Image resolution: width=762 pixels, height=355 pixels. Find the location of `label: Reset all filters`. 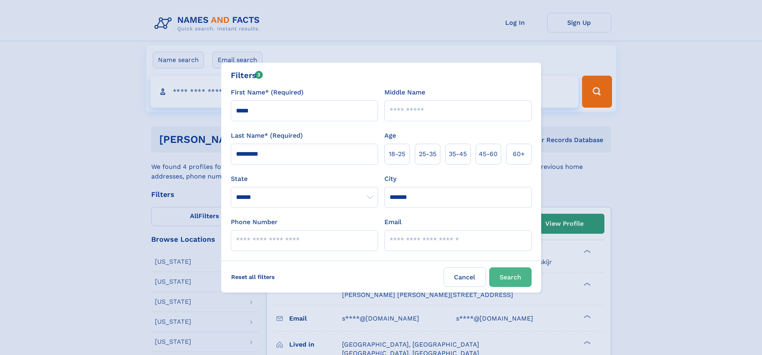

label: Reset all filters is located at coordinates (253, 277).